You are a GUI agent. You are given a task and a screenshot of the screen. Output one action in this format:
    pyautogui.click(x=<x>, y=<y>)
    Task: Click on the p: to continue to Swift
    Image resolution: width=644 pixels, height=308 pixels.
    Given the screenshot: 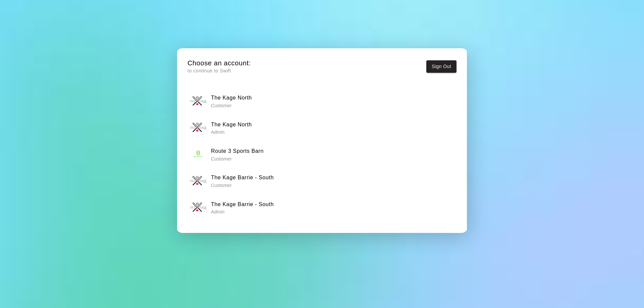 What is the action you would take?
    pyautogui.click(x=219, y=70)
    